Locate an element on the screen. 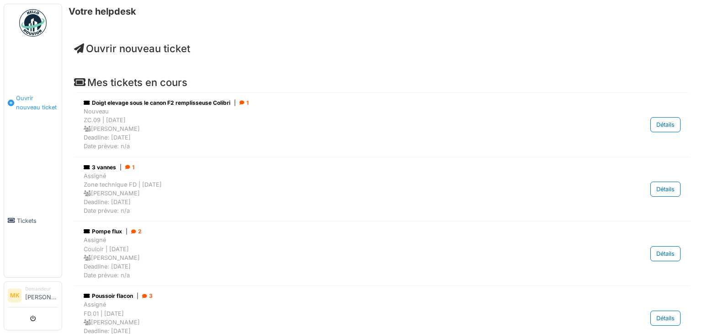 The width and height of the screenshot is (702, 334). div: 3 vannes is located at coordinates (334, 167).